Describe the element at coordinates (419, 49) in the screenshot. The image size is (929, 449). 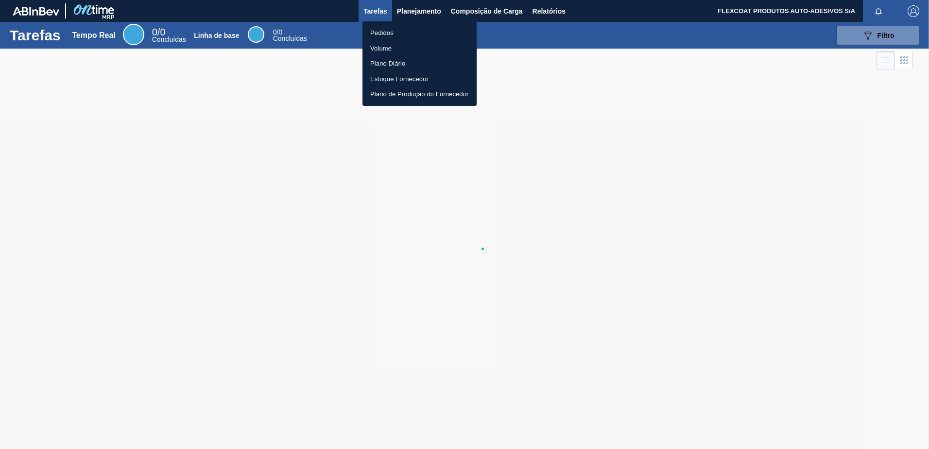
I see `li: Volume` at that location.